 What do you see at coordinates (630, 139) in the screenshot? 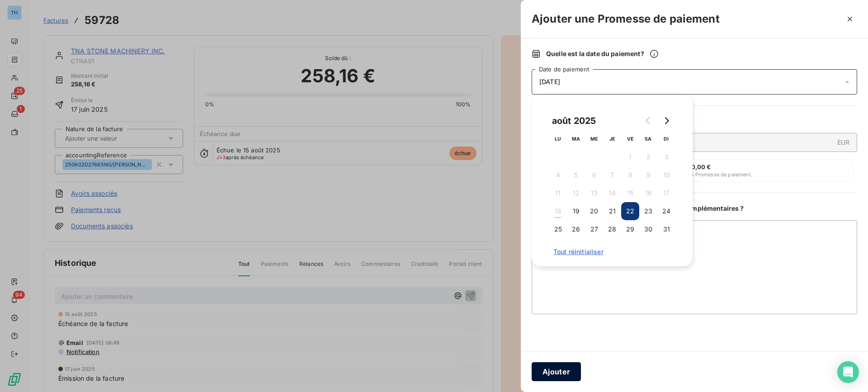
I see `th: vendredi` at bounding box center [630, 139].